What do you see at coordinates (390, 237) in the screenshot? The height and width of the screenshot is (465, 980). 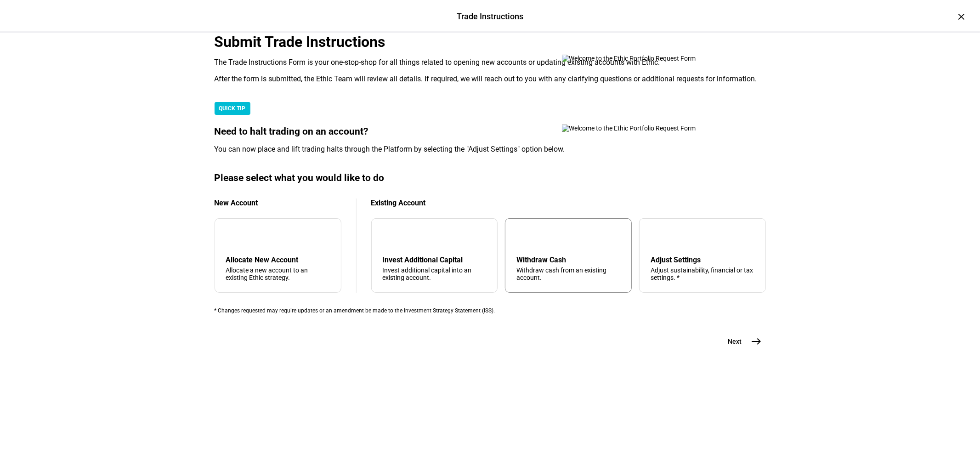 I see `mat-icon: arrow_downward` at bounding box center [390, 237].